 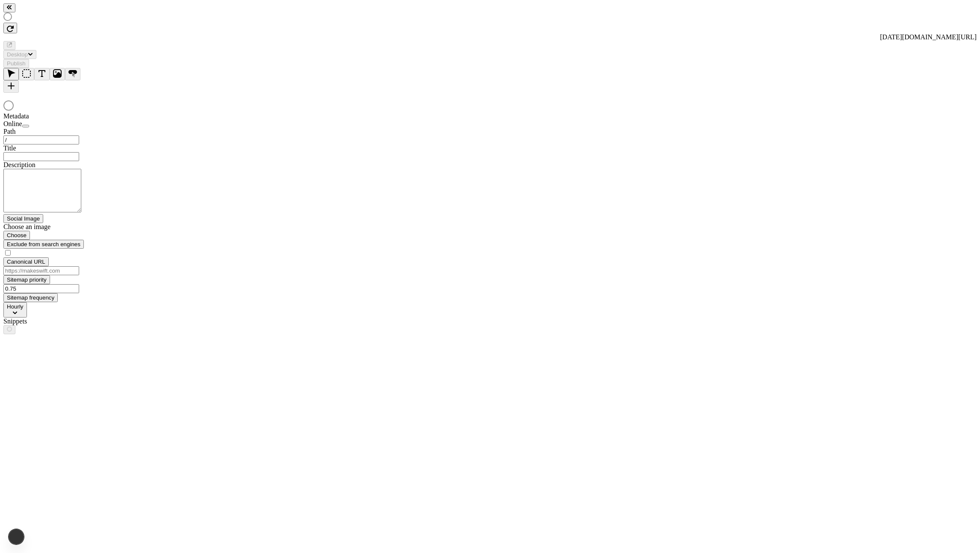 What do you see at coordinates (15, 310) in the screenshot?
I see `button: Hourly` at bounding box center [15, 310].